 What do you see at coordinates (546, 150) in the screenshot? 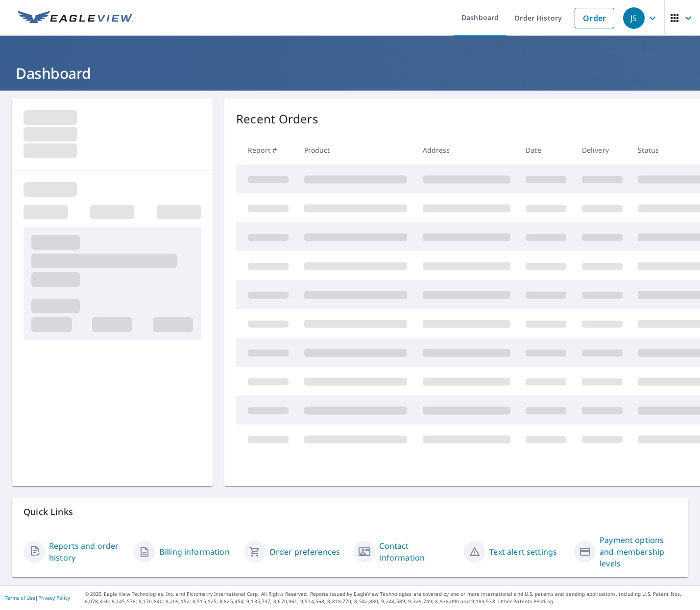
I see `th: Date` at bounding box center [546, 150].